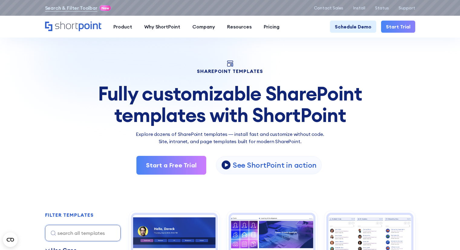 The image size is (460, 250). What do you see at coordinates (382, 8) in the screenshot?
I see `a: Status` at bounding box center [382, 8].